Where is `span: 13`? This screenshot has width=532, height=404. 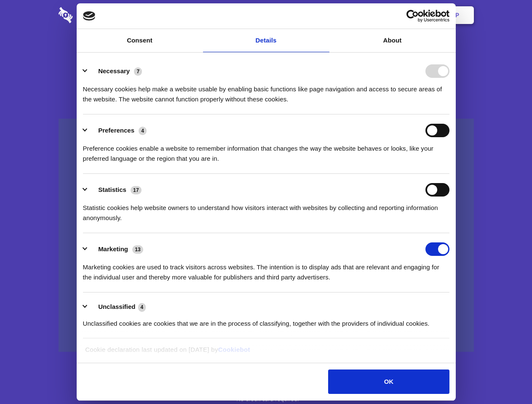
span: 13 is located at coordinates (138, 250).